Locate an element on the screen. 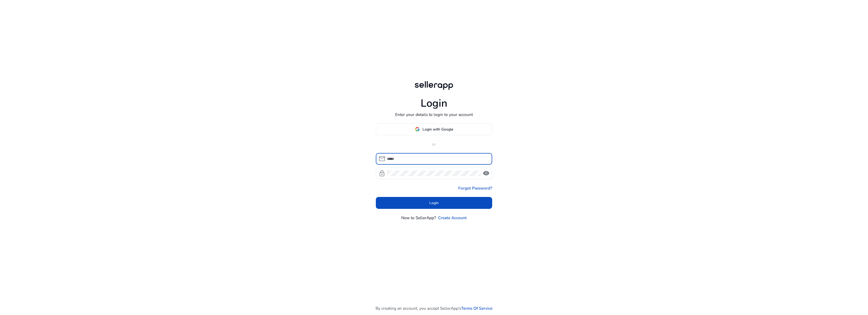  img: google-logo.svg is located at coordinates (417, 129).